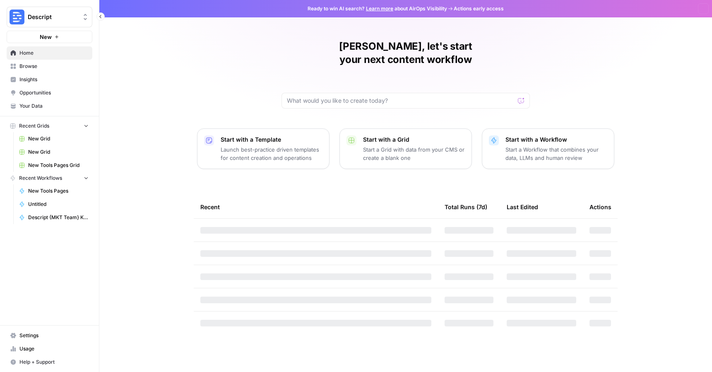 The image size is (712, 372). What do you see at coordinates (49, 335) in the screenshot?
I see `a: Settings` at bounding box center [49, 335].